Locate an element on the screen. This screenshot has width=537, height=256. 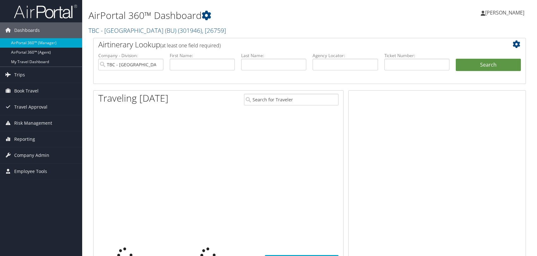
span: Employee Tools is located at coordinates (31, 172).